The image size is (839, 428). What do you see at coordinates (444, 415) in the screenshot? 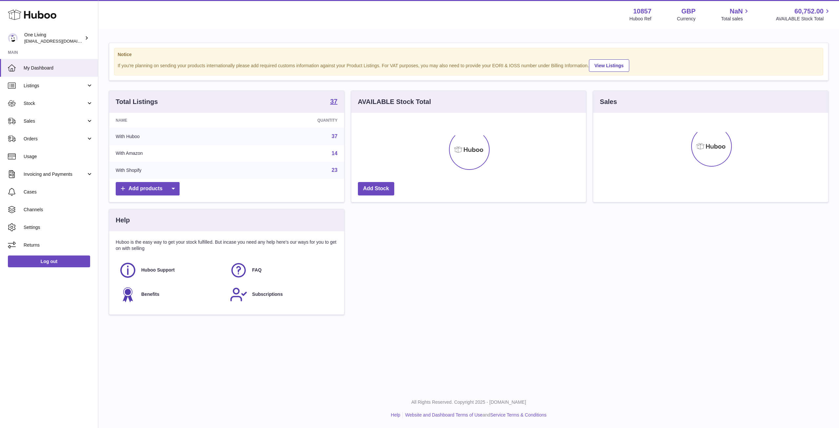
I see `a: Website and Dashboard Terms of Use` at bounding box center [444, 415].